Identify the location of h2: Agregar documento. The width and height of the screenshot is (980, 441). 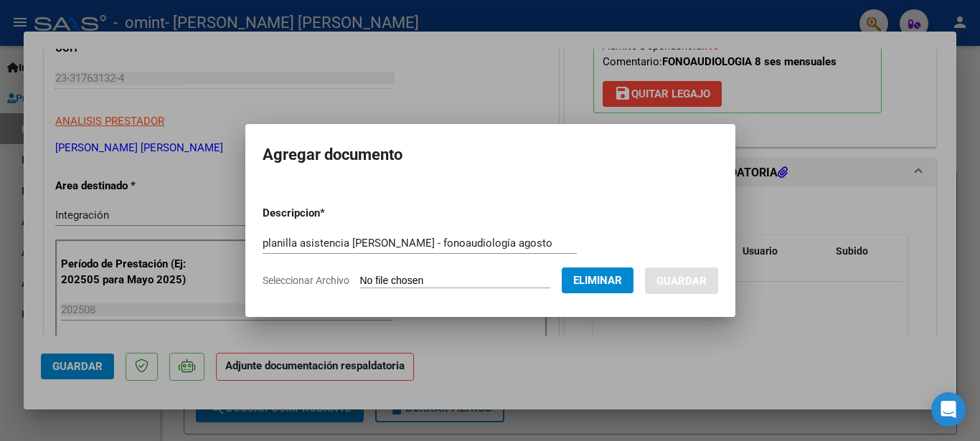
(490, 155).